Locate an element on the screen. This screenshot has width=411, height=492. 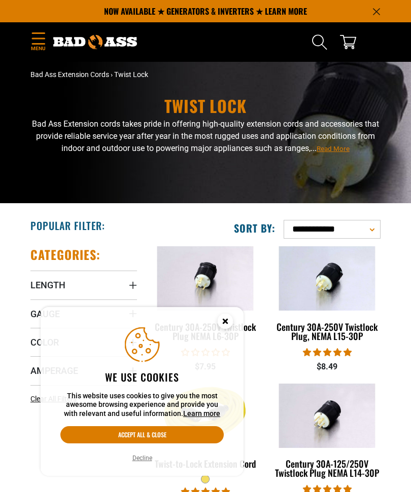
div: $8.49 is located at coordinates (327, 367).